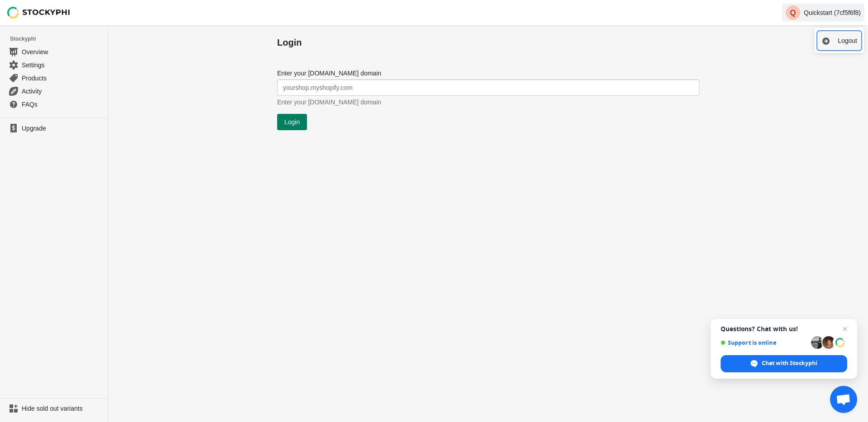 Image resolution: width=868 pixels, height=422 pixels. Describe the element at coordinates (62, 78) in the screenshot. I see `span: Products` at that location.